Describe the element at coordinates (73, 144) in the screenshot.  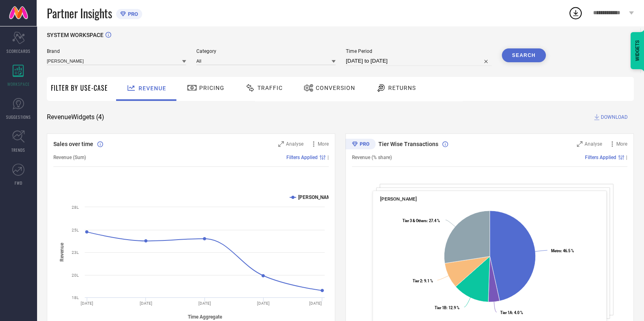
I see `span: Sales over time` at that location.